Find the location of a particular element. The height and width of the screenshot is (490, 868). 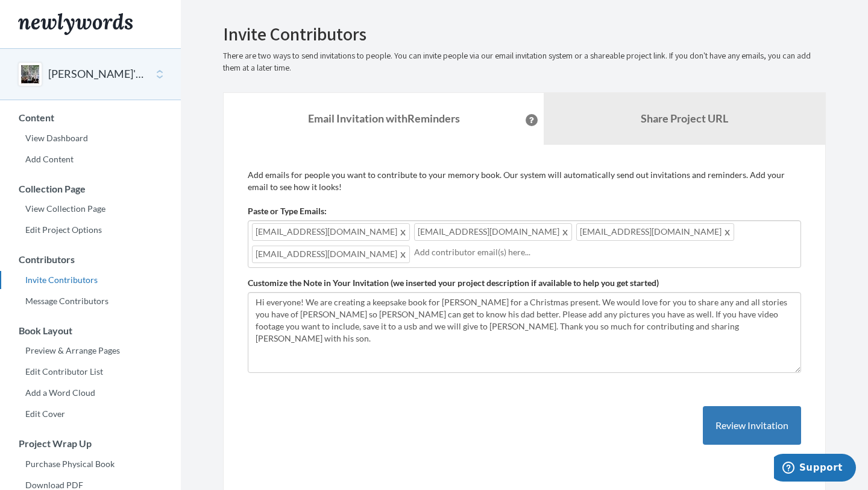

span: Support is located at coordinates (47, 14).